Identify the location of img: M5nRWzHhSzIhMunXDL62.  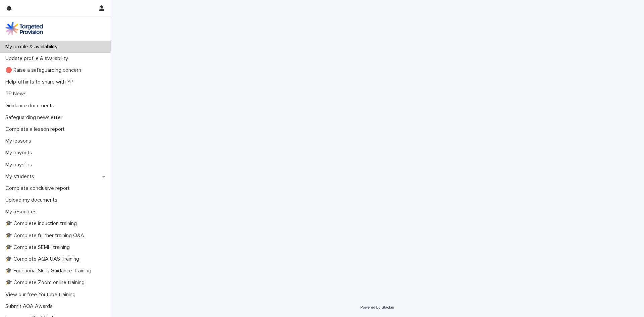
(24, 29).